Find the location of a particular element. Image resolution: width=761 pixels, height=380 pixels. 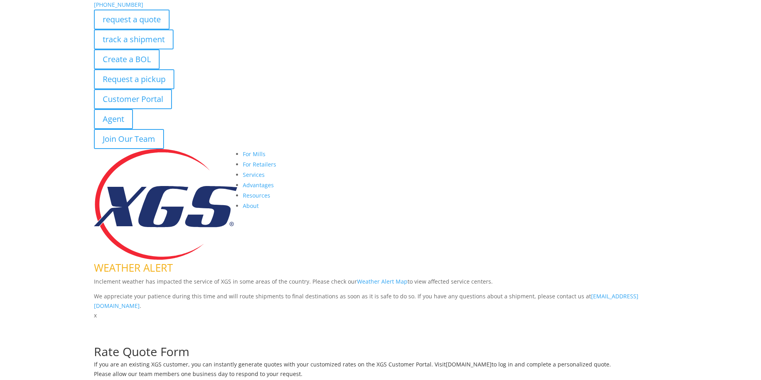

a: For Retailers is located at coordinates (260, 164).